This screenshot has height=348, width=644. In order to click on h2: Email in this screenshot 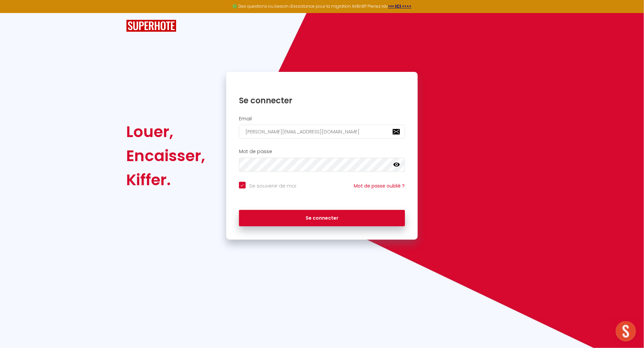, I will do `click(322, 118)`.